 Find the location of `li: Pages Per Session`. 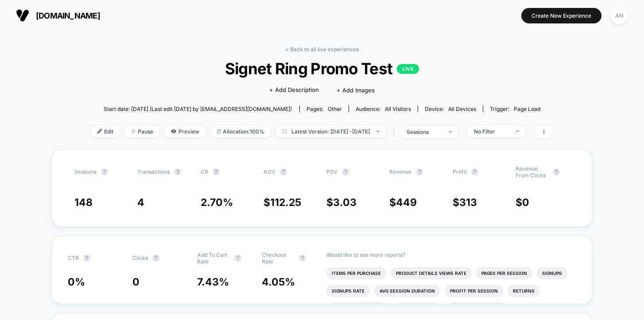

li: Pages Per Session is located at coordinates (504, 274).